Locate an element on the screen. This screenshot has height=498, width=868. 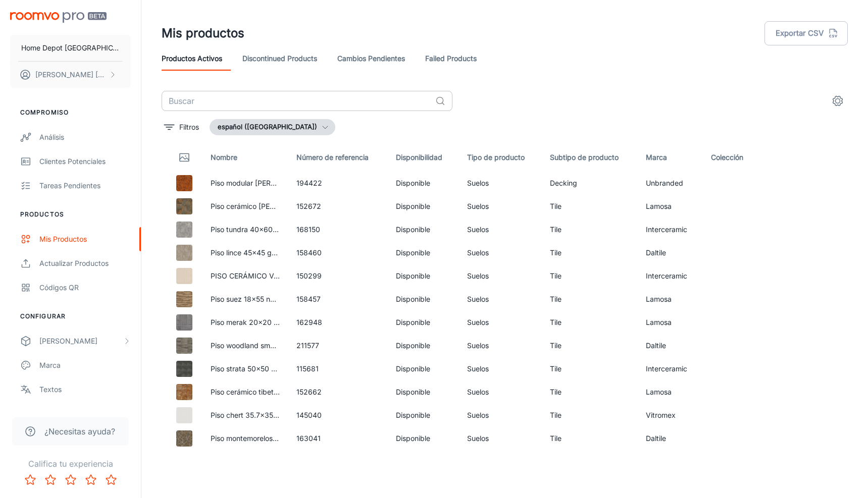
h1: Mis productos is located at coordinates (203, 33).